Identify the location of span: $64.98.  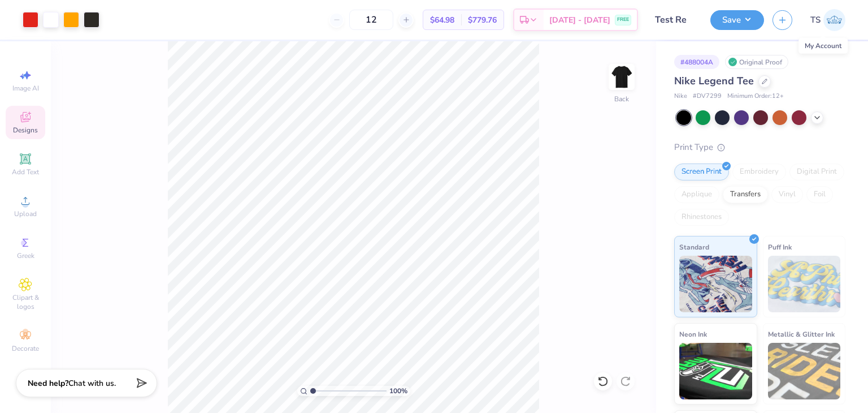
(442, 20).